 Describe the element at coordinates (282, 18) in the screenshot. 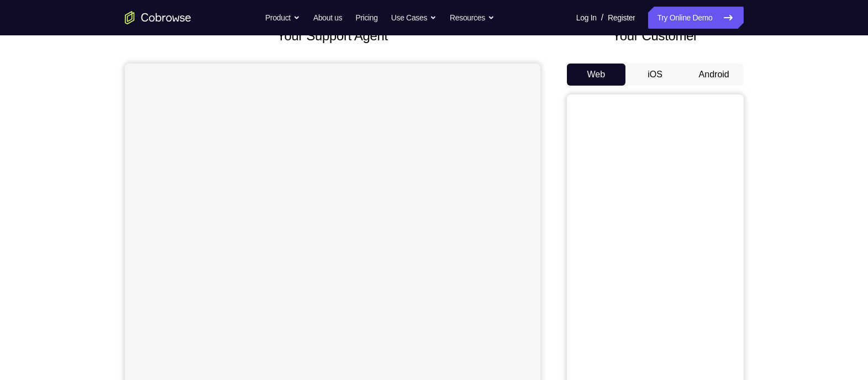

I see `button: Product` at that location.